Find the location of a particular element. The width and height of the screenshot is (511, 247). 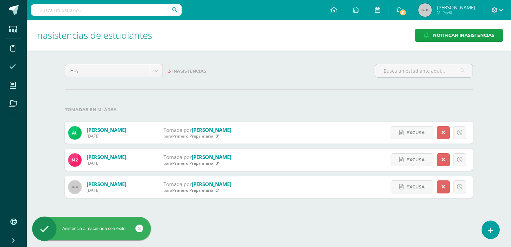

img: 60x60 is located at coordinates (75, 187).